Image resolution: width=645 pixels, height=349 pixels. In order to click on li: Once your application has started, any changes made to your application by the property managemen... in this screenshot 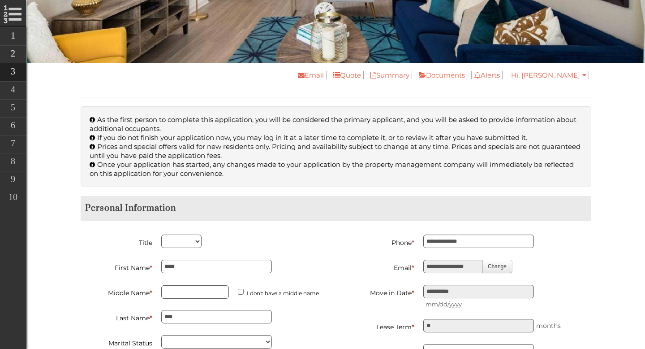, I will do `click(336, 169)`.